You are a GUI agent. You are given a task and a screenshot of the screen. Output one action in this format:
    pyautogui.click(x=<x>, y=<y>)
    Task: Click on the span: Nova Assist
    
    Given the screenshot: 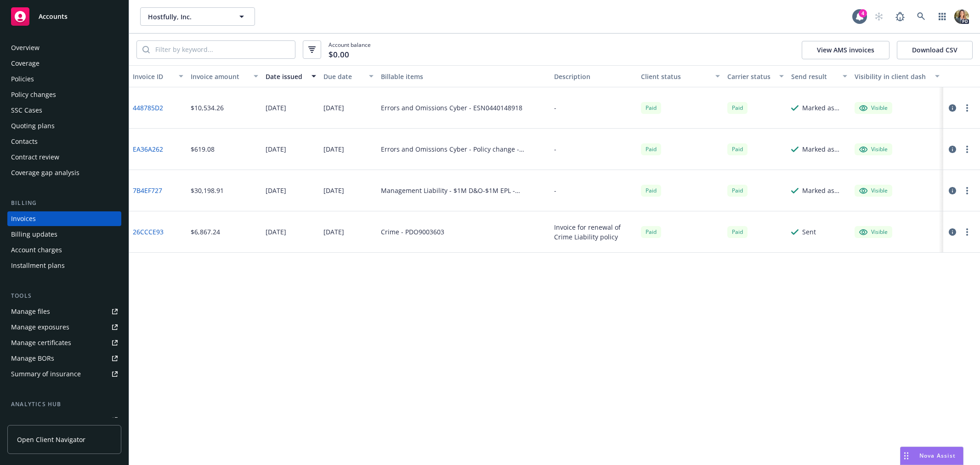 What is the action you would take?
    pyautogui.click(x=937, y=455)
    